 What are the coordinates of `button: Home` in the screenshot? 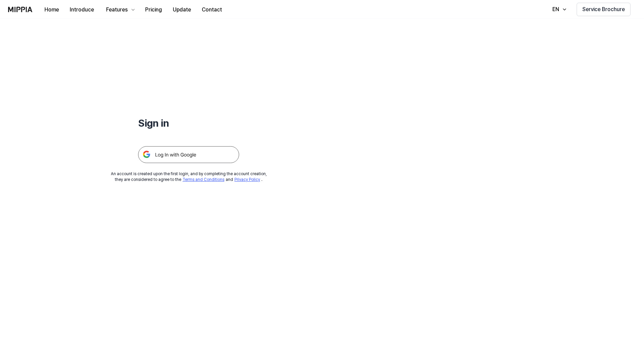 It's located at (51, 10).